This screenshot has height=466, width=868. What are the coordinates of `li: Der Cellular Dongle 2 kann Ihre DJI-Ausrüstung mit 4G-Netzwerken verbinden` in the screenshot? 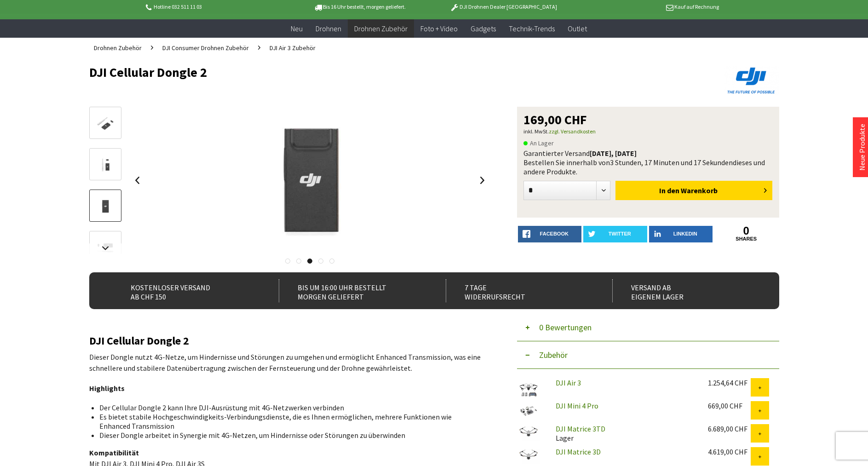 It's located at (291, 408).